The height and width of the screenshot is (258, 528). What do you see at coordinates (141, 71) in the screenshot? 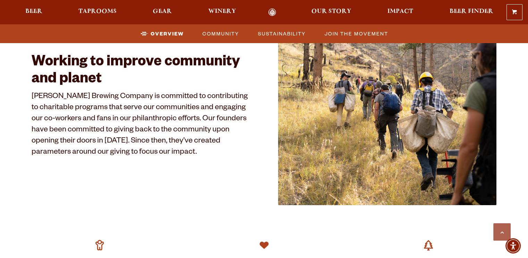
I see `h2: Working to improve community and planet` at bounding box center [141, 71].